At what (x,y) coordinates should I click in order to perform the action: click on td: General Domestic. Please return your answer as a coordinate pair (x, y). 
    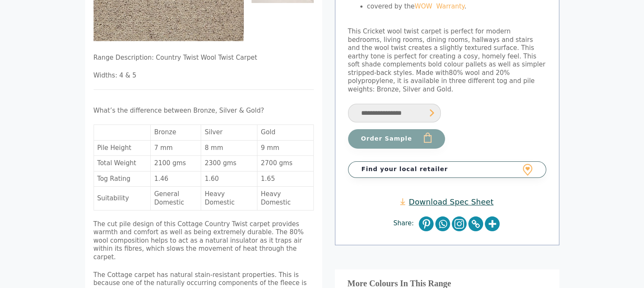
    Looking at the image, I should click on (176, 199).